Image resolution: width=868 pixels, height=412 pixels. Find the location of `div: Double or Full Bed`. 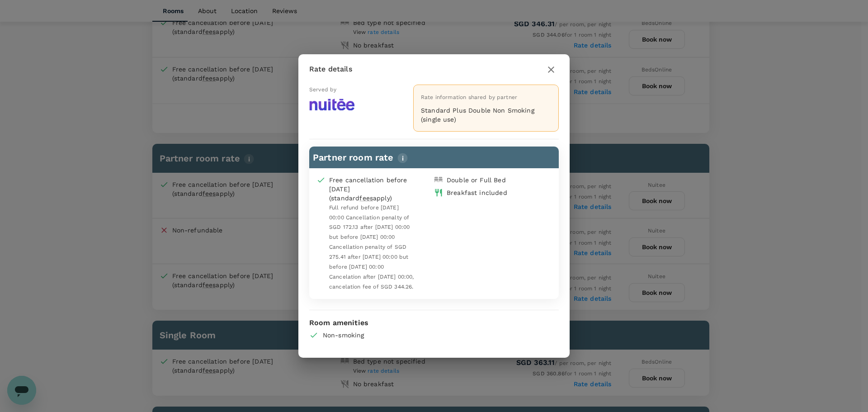

div: Double or Full Bed is located at coordinates (476, 180).